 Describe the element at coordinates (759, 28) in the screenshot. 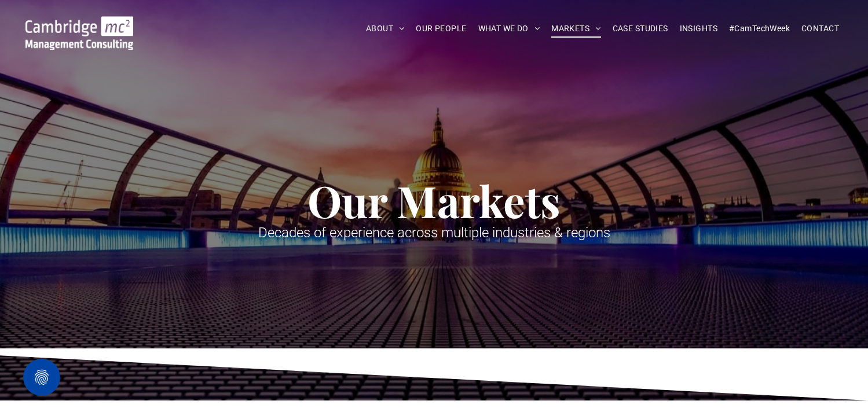

I see `a: #CamTechWeek` at that location.